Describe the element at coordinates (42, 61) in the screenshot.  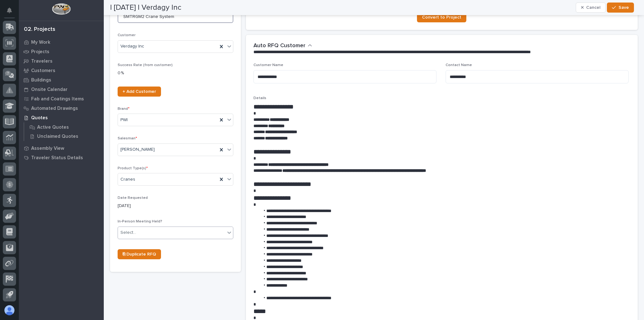
I see `p: Travelers` at that location.